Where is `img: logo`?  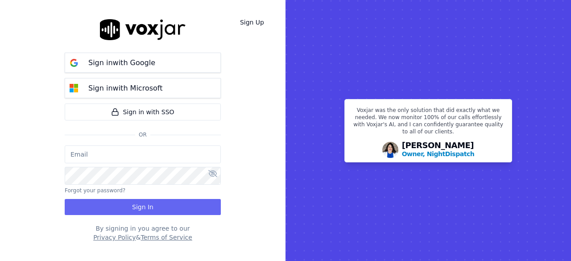
img: logo is located at coordinates (143, 29).